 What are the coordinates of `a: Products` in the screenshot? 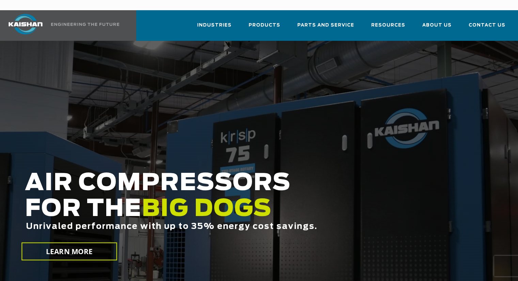 It's located at (264, 28).